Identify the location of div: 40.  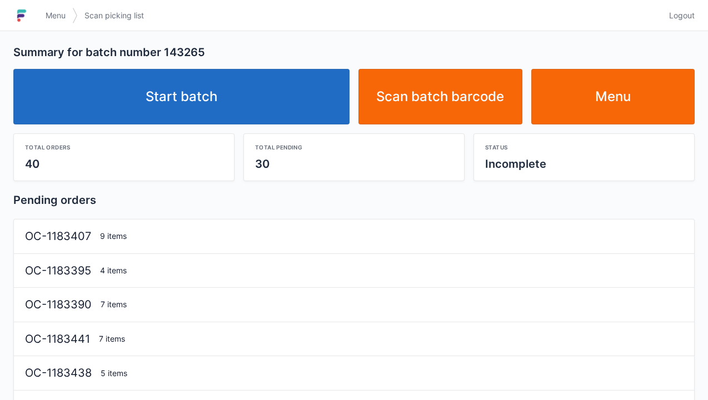
(124, 164).